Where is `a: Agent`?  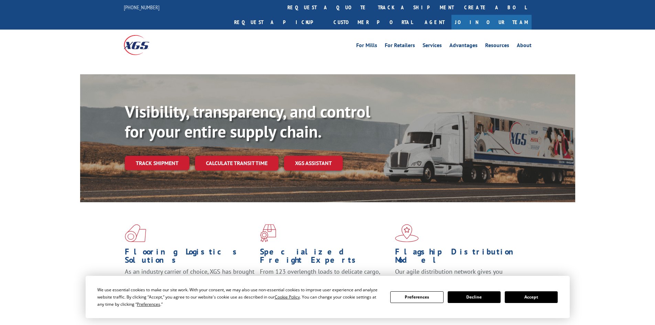 a: Agent is located at coordinates (435, 22).